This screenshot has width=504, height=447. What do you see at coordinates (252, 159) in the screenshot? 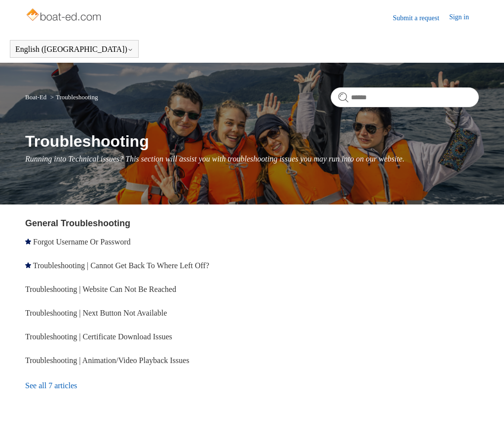
I see `p: Running into Technical issues? This section will assist you with troubleshooting issues you may r...` at bounding box center [252, 159].